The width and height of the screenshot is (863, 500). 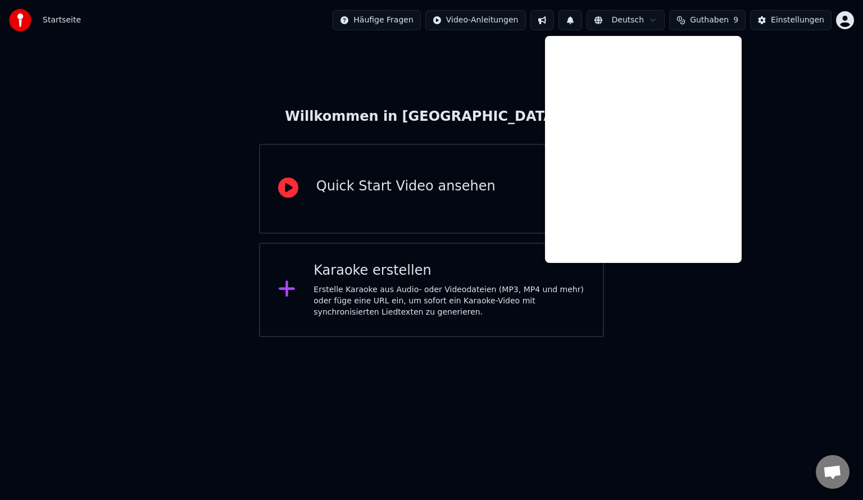 I want to click on button: Guthaben9, so click(x=708, y=20).